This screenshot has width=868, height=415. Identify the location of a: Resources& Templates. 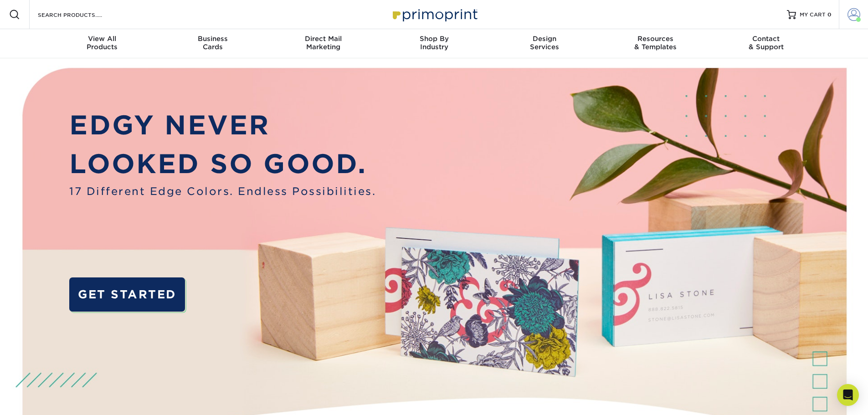
(655, 44).